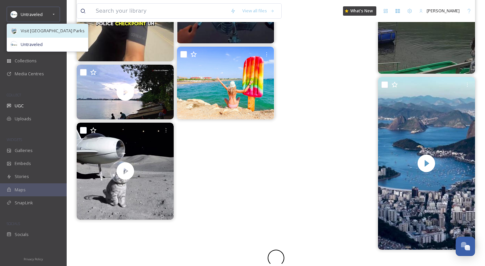 The width and height of the screenshot is (485, 266). Describe the element at coordinates (360, 11) in the screenshot. I see `a: What's New` at that location.